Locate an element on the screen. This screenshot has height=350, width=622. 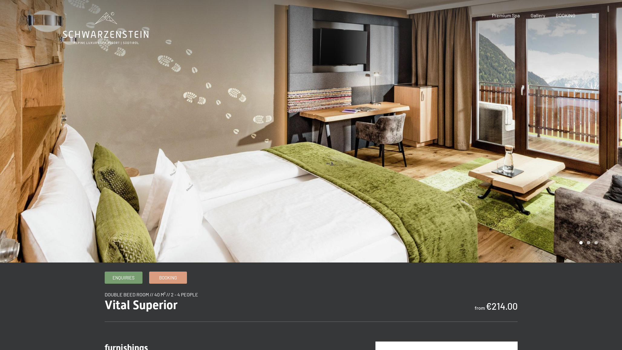
span: Vital Superior is located at coordinates (141, 304).